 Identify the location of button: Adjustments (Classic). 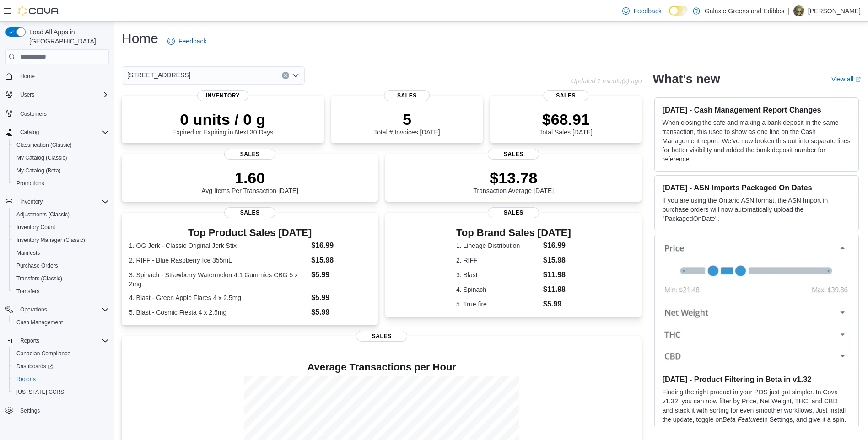
(61, 214).